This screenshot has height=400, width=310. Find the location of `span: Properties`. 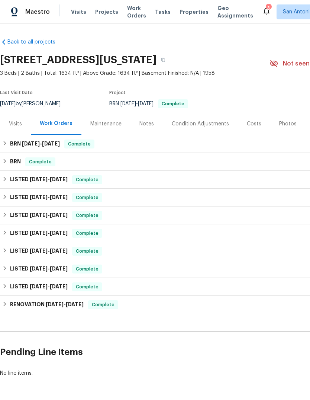

span: Properties is located at coordinates (194, 12).